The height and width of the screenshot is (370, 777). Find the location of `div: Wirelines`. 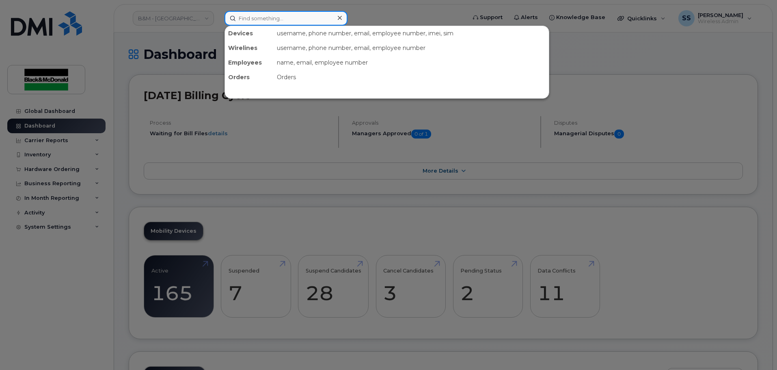

div: Wirelines is located at coordinates (249, 48).